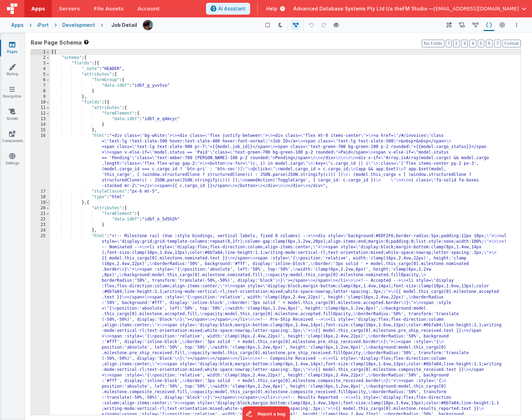 Image resolution: width=532 pixels, height=420 pixels. I want to click on div: 10, so click(41, 102).